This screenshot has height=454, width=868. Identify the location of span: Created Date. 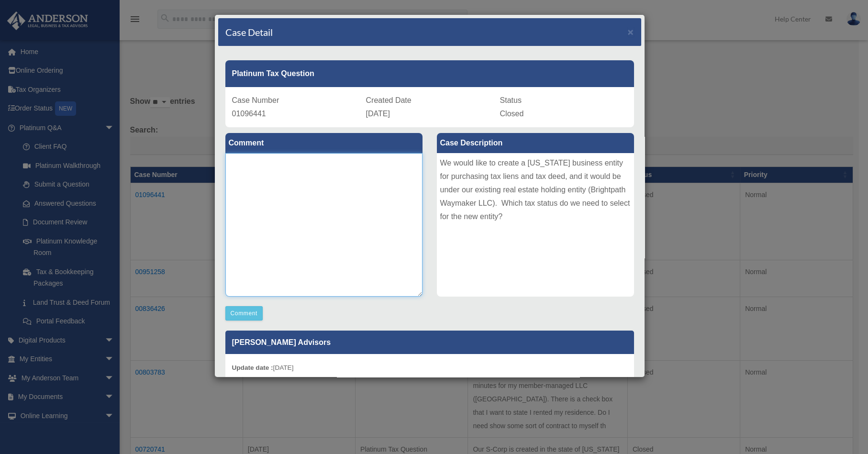
(388, 100).